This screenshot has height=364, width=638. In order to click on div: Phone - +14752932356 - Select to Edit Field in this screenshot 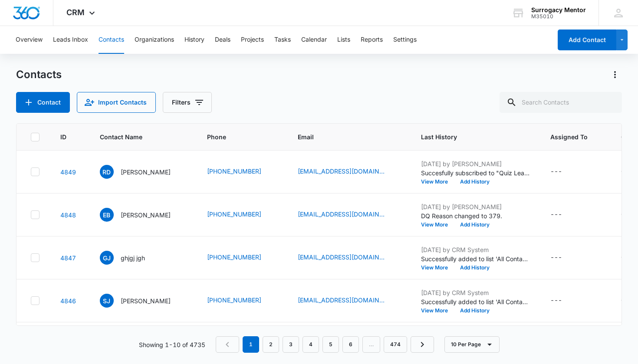, I will do `click(242, 300)`.